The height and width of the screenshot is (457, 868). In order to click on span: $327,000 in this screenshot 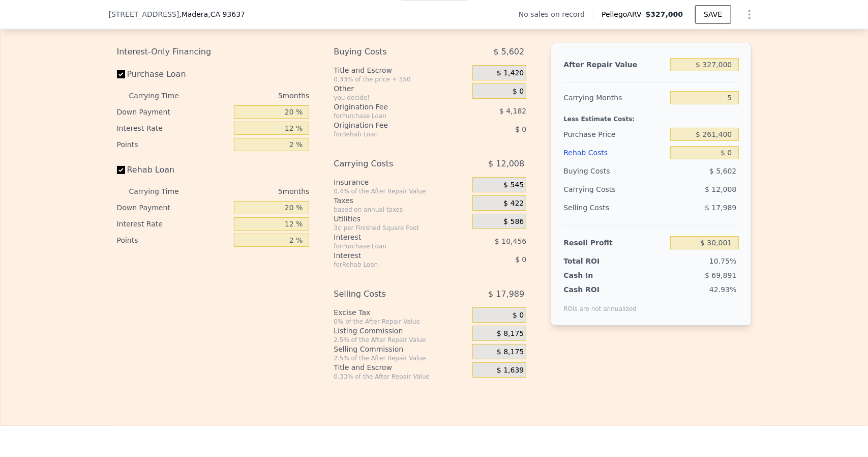, I will do `click(665, 14)`.